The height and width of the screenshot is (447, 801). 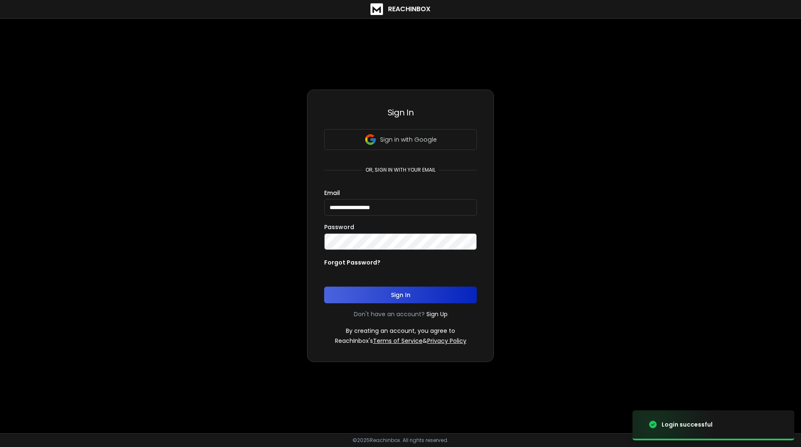 What do you see at coordinates (408, 140) in the screenshot?
I see `p: Sign in with Google` at bounding box center [408, 140].